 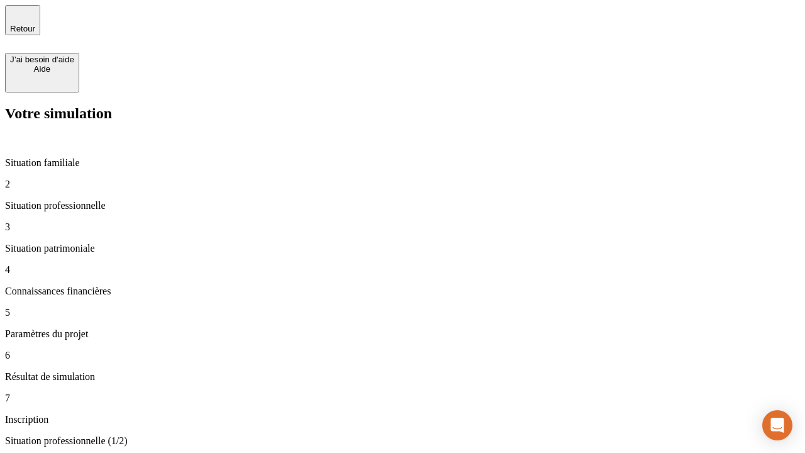 What do you see at coordinates (403, 184) in the screenshot?
I see `p: 2` at bounding box center [403, 184].